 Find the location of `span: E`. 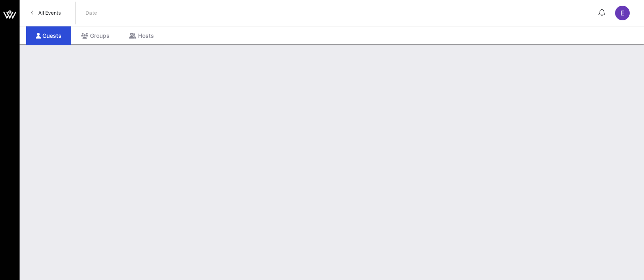

span: E is located at coordinates (622, 13).